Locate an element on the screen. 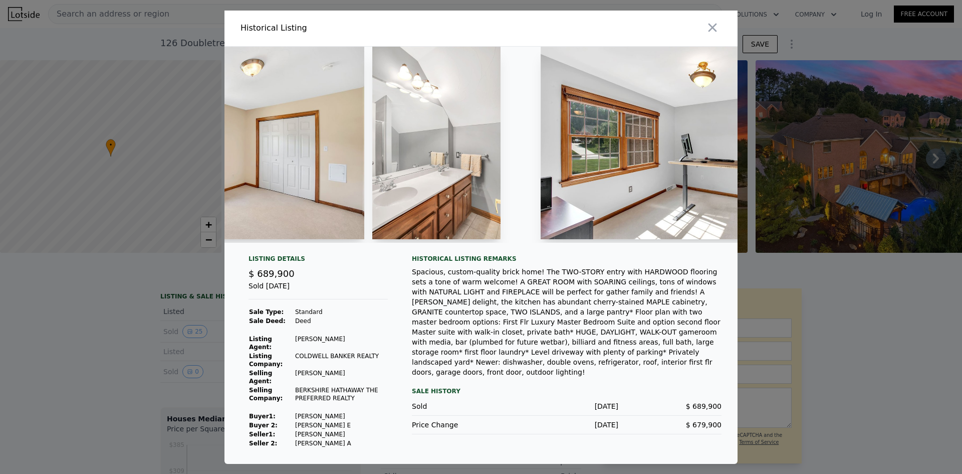 The width and height of the screenshot is (962, 474). td: Standard is located at coordinates (341, 312).